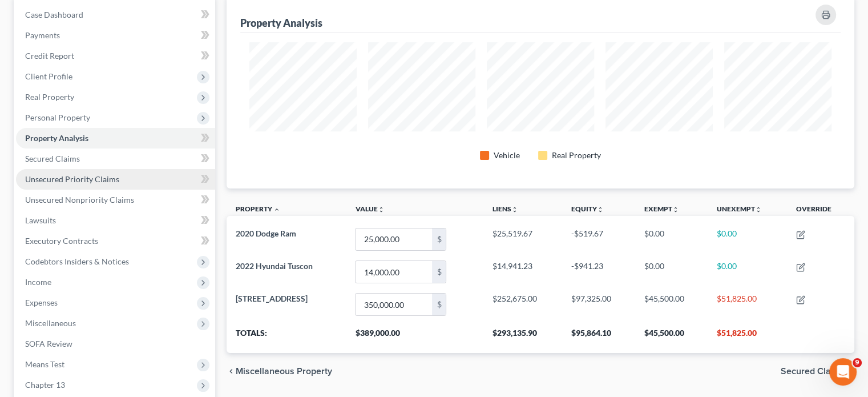 This screenshot has height=397, width=868. What do you see at coordinates (42, 35) in the screenshot?
I see `span: Payments` at bounding box center [42, 35].